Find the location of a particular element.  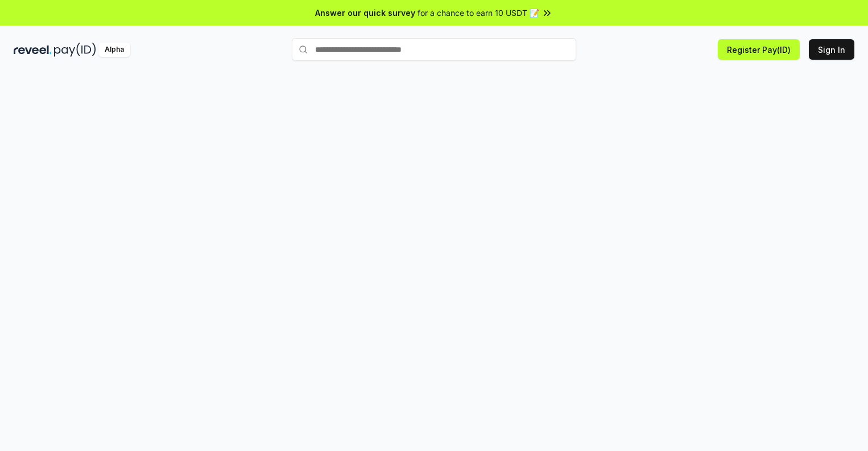

button: Sign In is located at coordinates (832, 50).